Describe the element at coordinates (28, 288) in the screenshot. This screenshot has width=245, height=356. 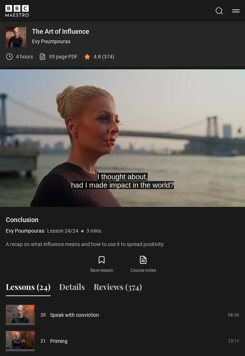
I see `button: Lessons (24)` at that location.